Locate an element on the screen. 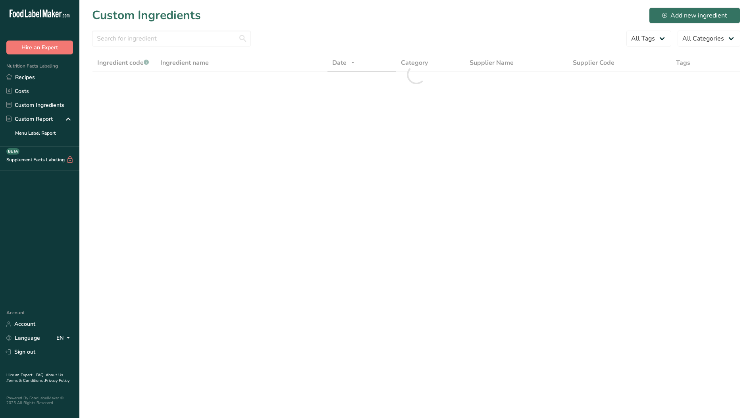 This screenshot has height=418, width=753. a: Language is located at coordinates (23, 338).